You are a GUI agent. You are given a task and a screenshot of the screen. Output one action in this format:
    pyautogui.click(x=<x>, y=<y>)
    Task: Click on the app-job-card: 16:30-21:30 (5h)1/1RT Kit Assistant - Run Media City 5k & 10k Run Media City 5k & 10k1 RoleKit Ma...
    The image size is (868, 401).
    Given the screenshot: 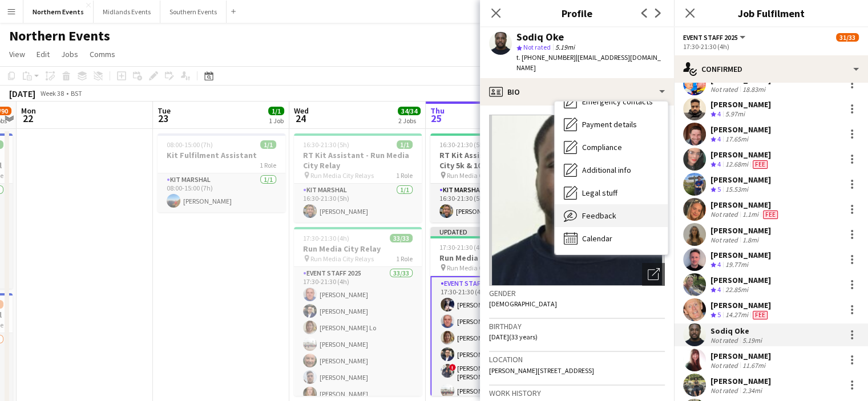 What is the action you would take?
    pyautogui.click(x=495, y=178)
    